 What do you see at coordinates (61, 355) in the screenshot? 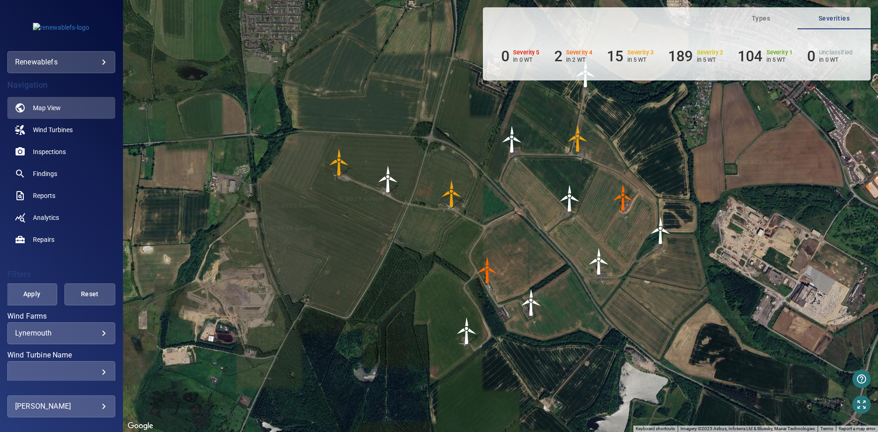
I see `label: Wind Turbine Name` at bounding box center [61, 355].